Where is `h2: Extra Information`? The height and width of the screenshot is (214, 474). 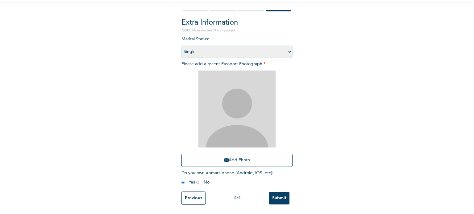
h2: Extra Information is located at coordinates (237, 23).